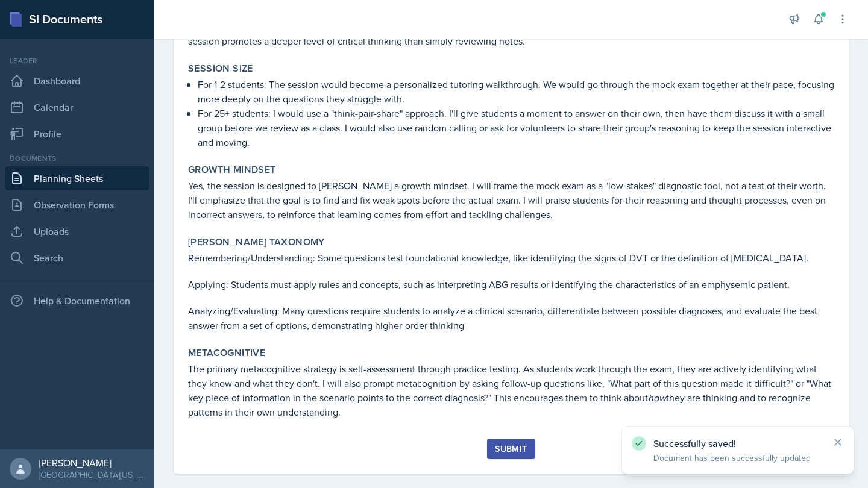 The height and width of the screenshot is (488, 868). Describe the element at coordinates (232, 170) in the screenshot. I see `label: Growth Mindset` at that location.